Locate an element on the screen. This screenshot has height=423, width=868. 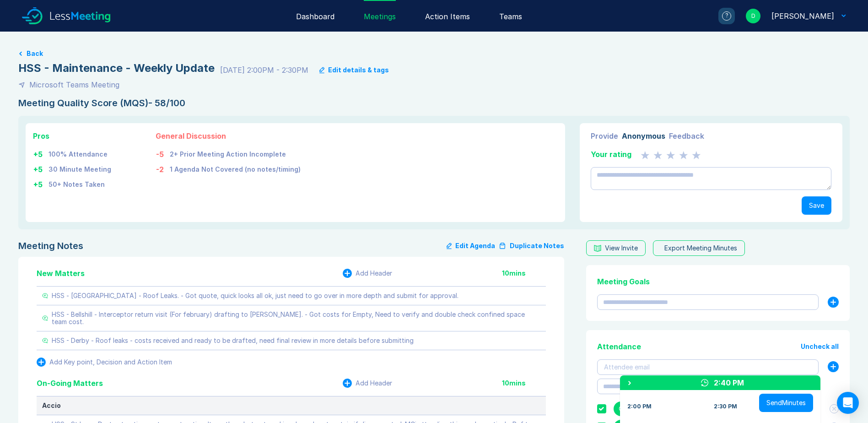
td: 100% Attendance is located at coordinates (79, 152).